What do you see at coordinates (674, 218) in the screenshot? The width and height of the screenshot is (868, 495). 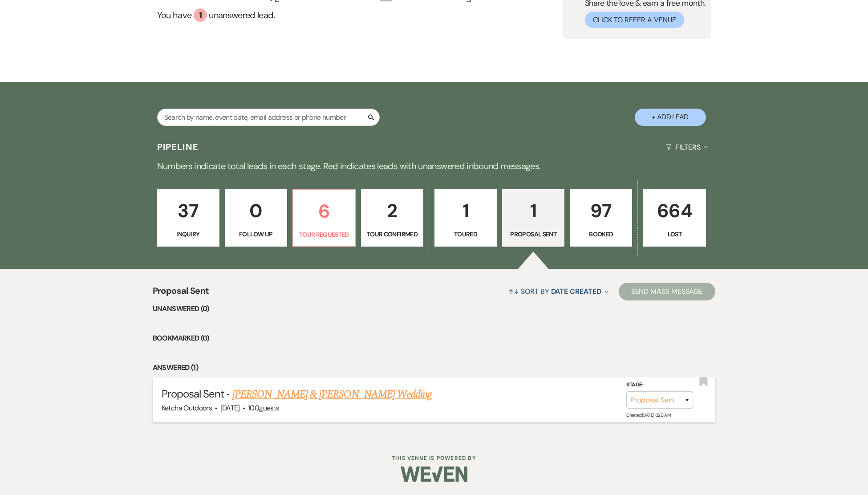 I see `a: 664Lost` at bounding box center [674, 218].